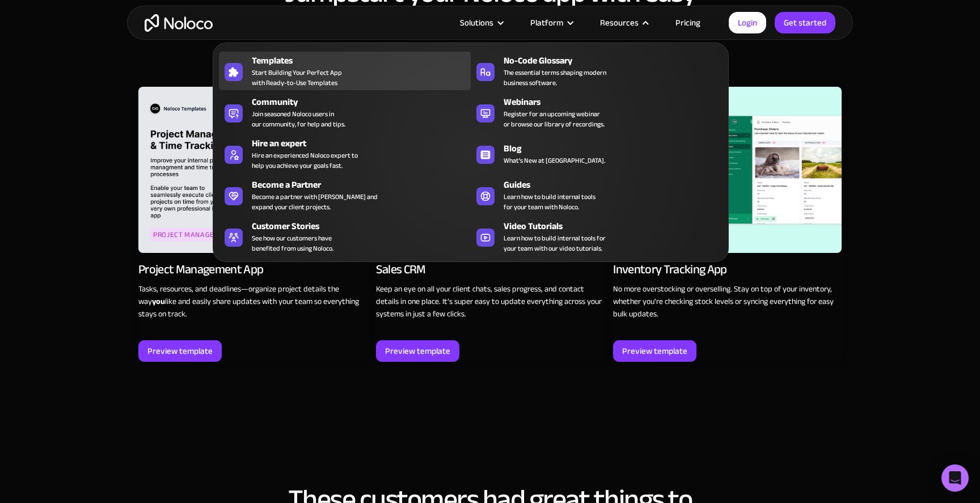 The width and height of the screenshot is (980, 503). I want to click on a: Login, so click(747, 22).